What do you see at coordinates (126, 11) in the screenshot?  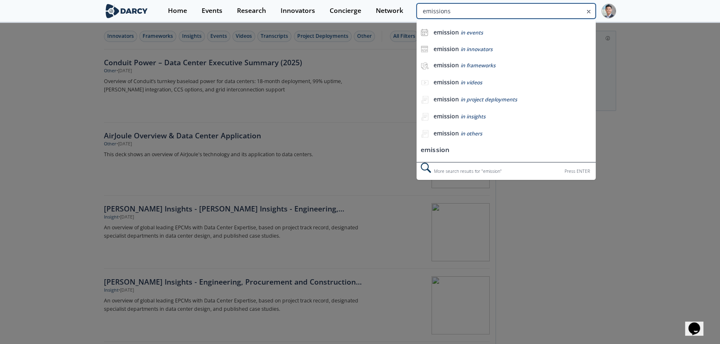 I see `img: logo-wide.svg` at bounding box center [126, 11].